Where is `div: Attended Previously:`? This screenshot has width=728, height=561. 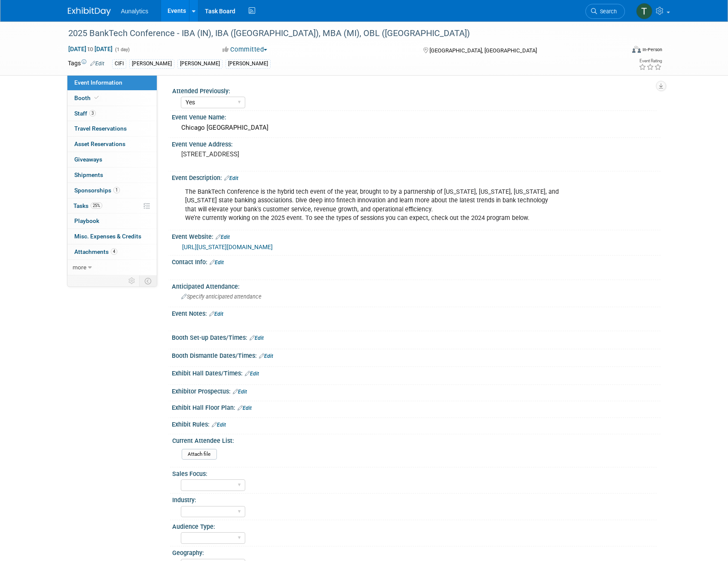 div: Attended Previously: is located at coordinates (415, 90).